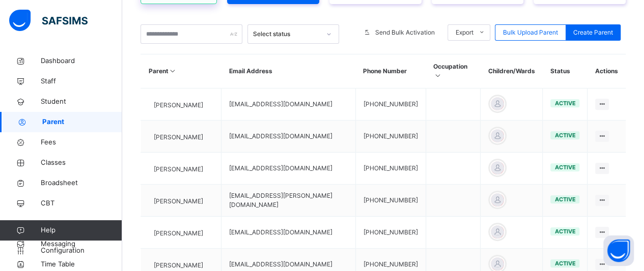 This screenshot has height=271, width=644. I want to click on span: Help, so click(81, 231).